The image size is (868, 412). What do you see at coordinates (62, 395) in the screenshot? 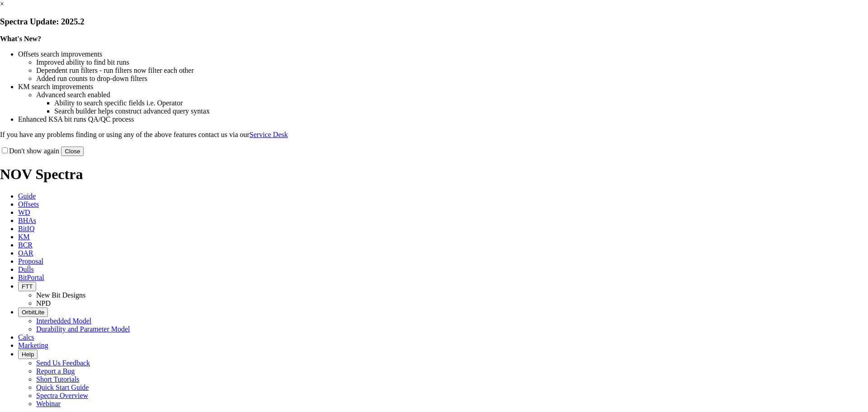
I see `a: Spectra Overview` at bounding box center [62, 395].